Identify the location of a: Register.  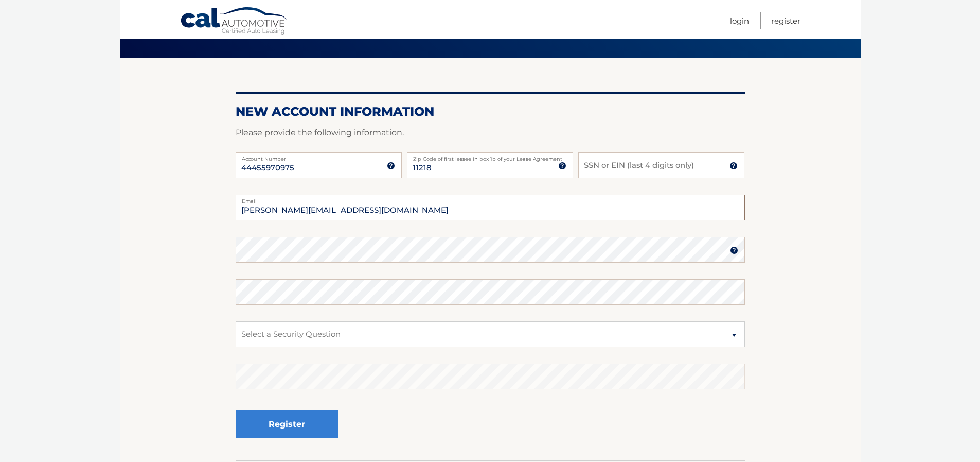
(785, 21).